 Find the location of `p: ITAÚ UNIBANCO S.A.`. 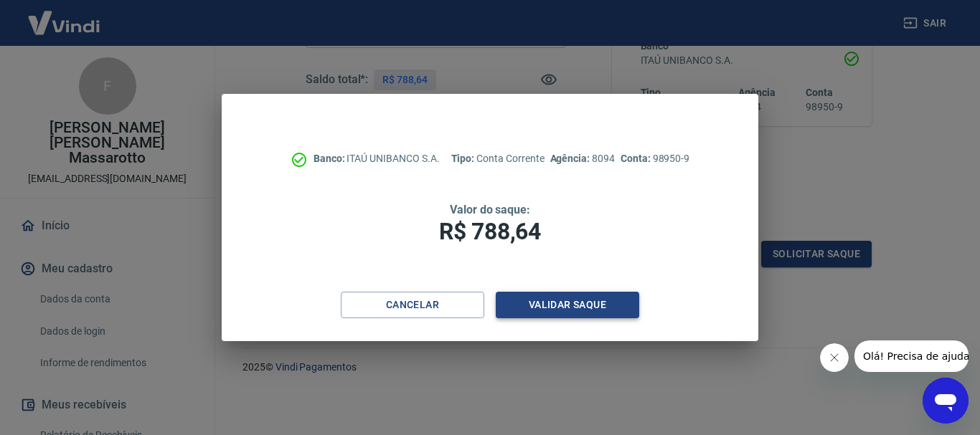

p: ITAÚ UNIBANCO S.A. is located at coordinates (376, 159).